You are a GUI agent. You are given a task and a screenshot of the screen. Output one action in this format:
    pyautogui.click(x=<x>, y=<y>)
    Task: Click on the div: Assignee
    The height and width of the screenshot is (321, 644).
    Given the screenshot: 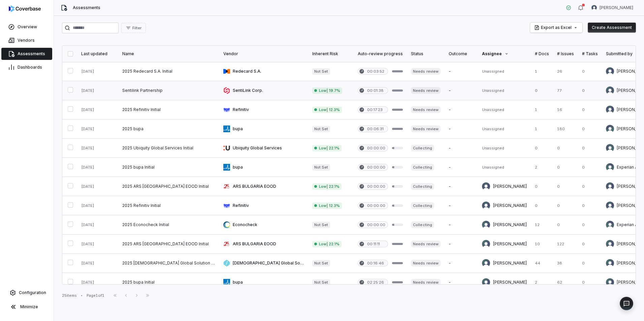 What is the action you would take?
    pyautogui.click(x=504, y=54)
    